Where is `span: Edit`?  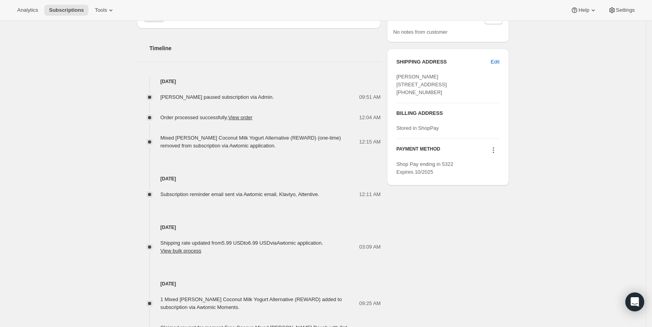
span: Edit is located at coordinates (495, 62).